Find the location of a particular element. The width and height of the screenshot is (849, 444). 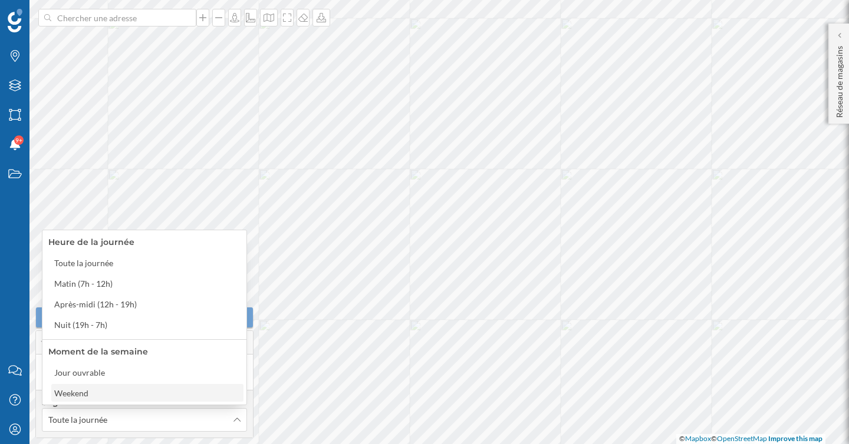

div: Matin (7h - 12h) is located at coordinates (83, 284).